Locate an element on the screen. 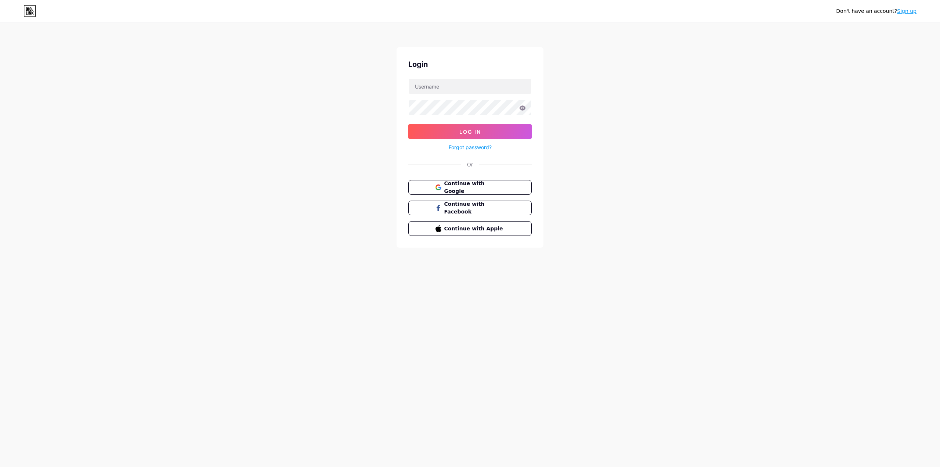 The width and height of the screenshot is (940, 467). span: Continue with Apple is located at coordinates (475, 229).